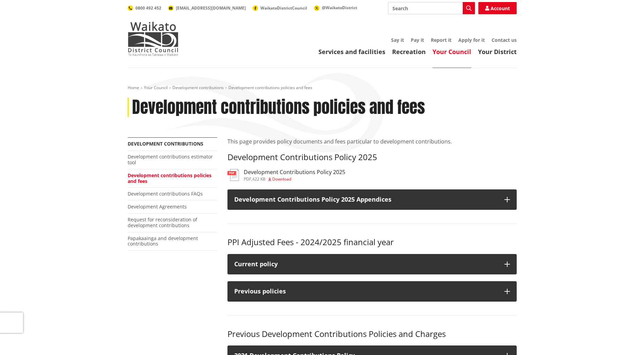  I want to click on a: Home, so click(134, 87).